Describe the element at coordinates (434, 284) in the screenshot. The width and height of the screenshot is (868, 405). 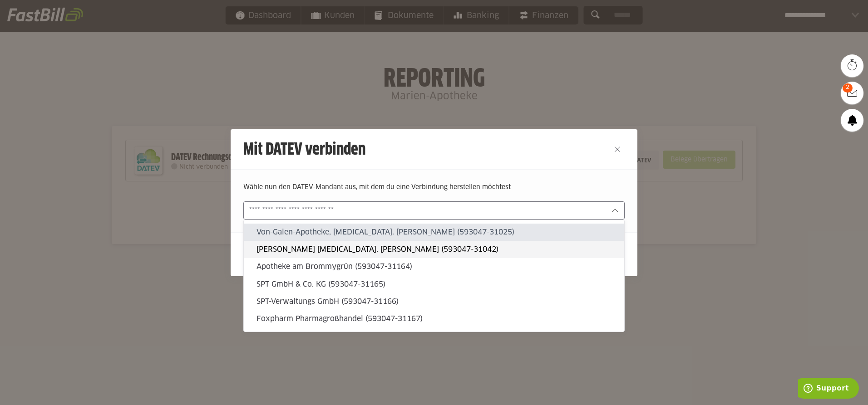
I see `sl-option: SPT GmbH & Co. KG (593047-31165)` at that location.